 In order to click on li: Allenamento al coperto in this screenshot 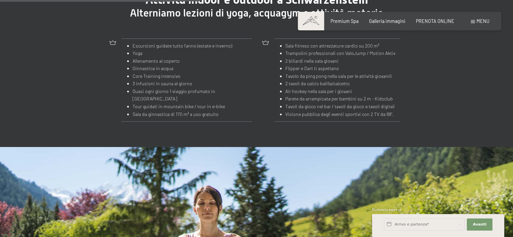, I will do `click(184, 61)`.